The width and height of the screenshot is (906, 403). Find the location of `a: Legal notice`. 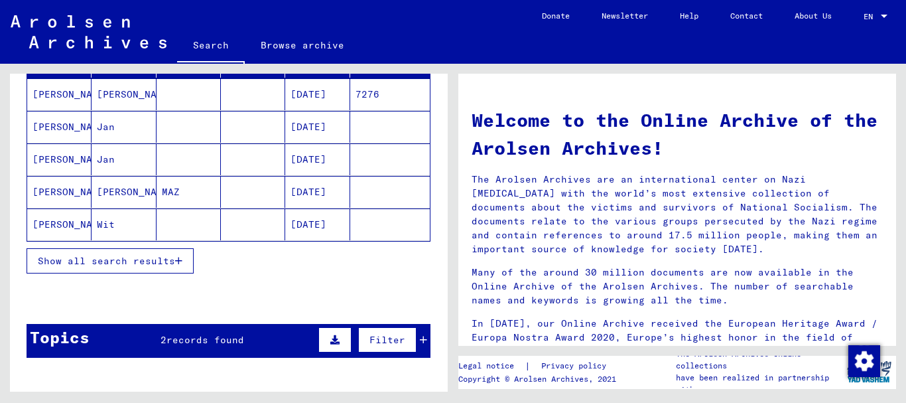

a: Legal notice is located at coordinates (491, 365).